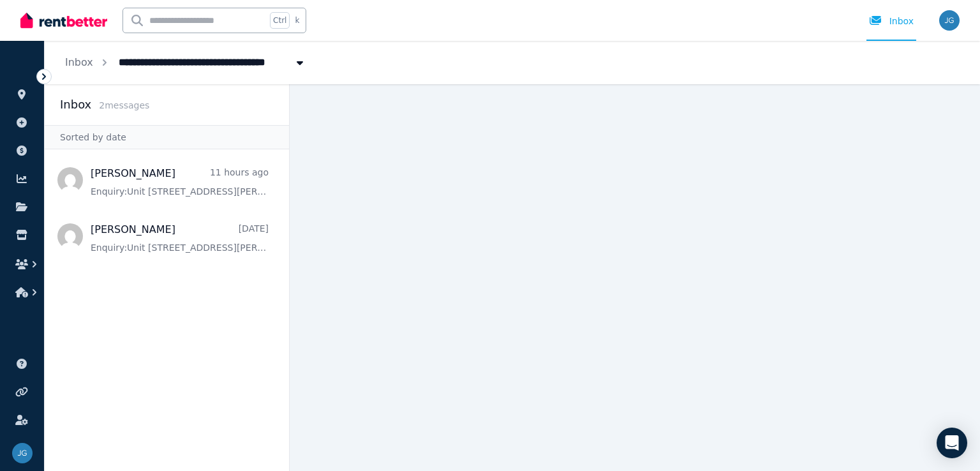  I want to click on span: k, so click(297, 21).